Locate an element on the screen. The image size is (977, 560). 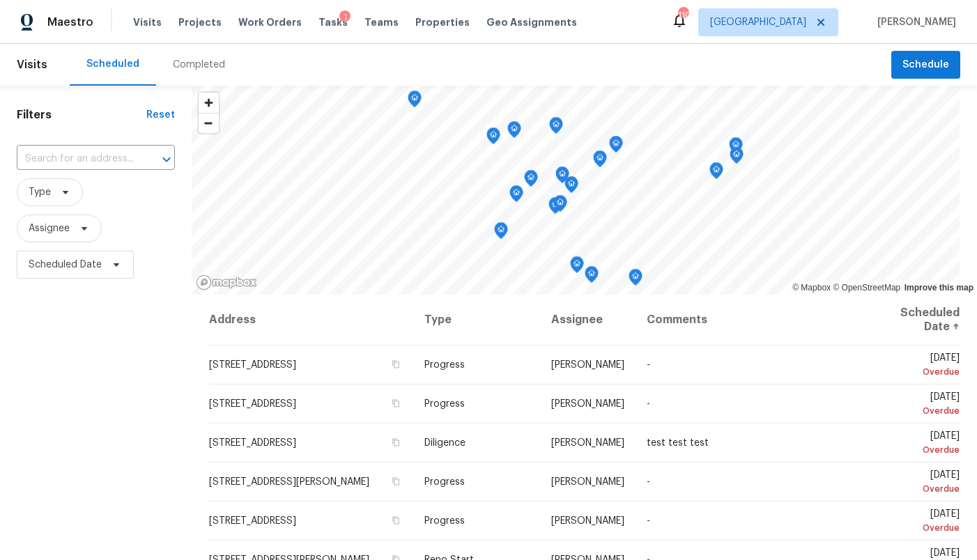
a: Improve this map is located at coordinates (939, 287).